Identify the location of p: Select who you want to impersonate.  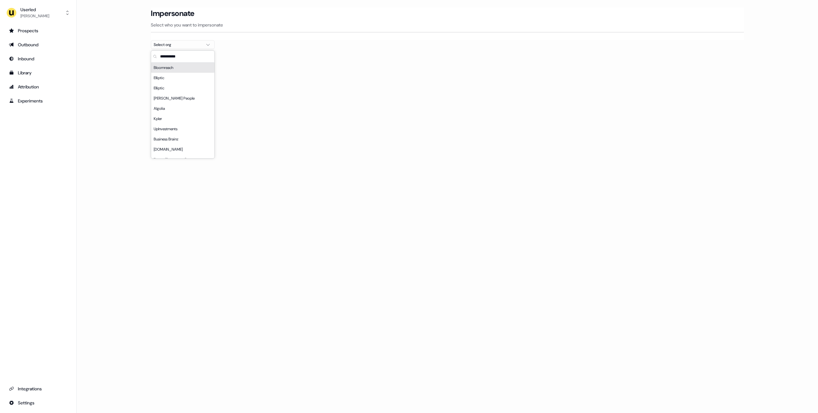
(447, 25).